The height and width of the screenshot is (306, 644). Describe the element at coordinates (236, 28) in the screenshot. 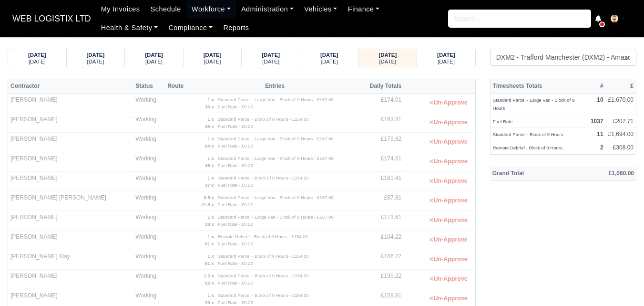

I see `a: Reports` at that location.